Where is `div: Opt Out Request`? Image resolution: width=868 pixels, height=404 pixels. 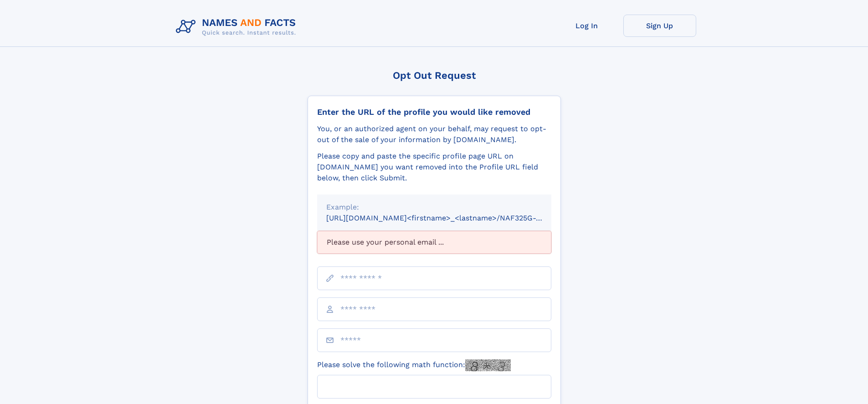
div: Opt Out Request is located at coordinates (434, 75).